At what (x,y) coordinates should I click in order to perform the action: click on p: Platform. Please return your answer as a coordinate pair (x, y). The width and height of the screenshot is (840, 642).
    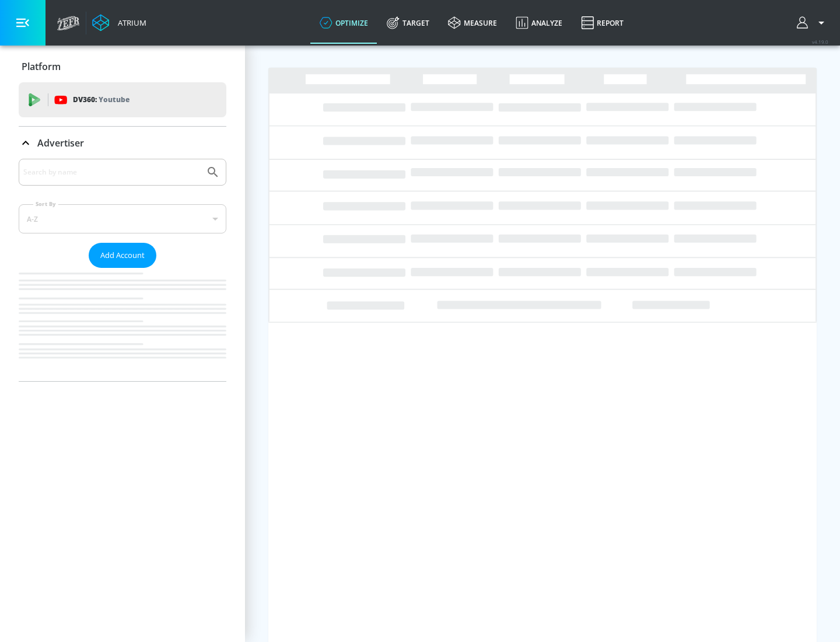
    Looking at the image, I should click on (41, 67).